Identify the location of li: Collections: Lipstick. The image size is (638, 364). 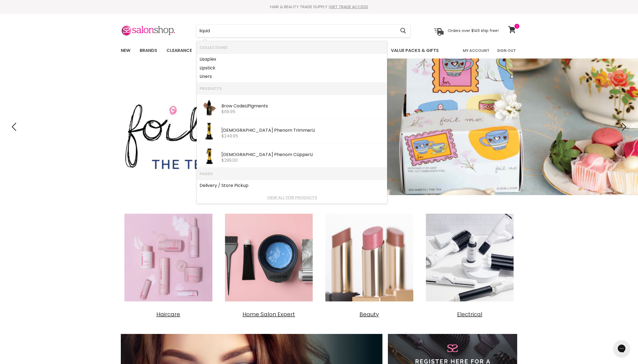
(292, 68).